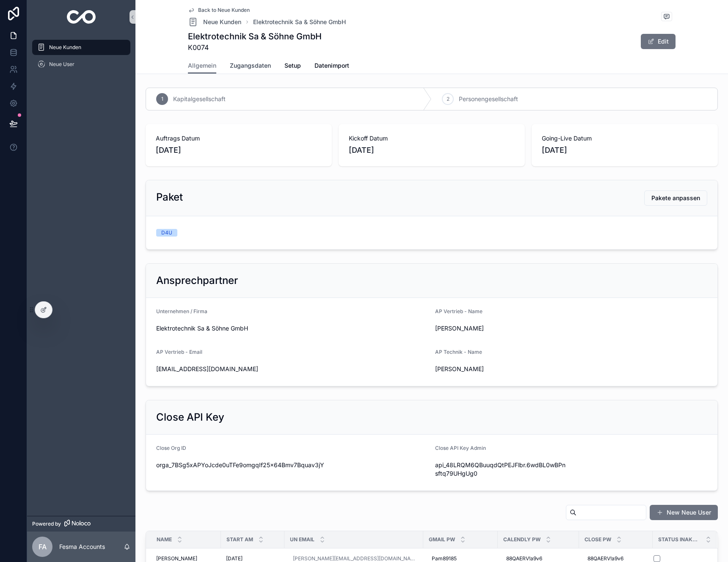 This screenshot has height=562, width=728. What do you see at coordinates (81, 64) in the screenshot?
I see `a: Neue User` at bounding box center [81, 64].